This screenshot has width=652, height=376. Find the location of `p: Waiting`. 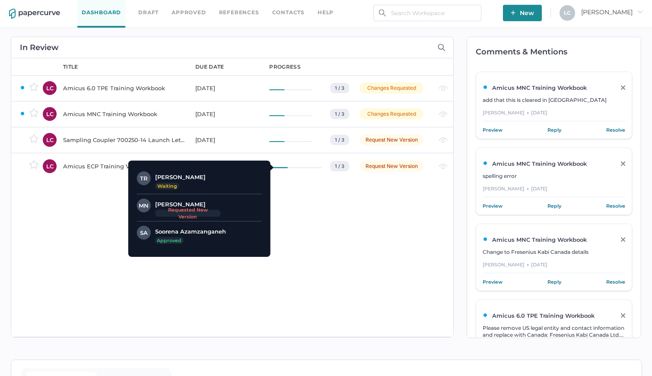

p: Waiting is located at coordinates (167, 186).